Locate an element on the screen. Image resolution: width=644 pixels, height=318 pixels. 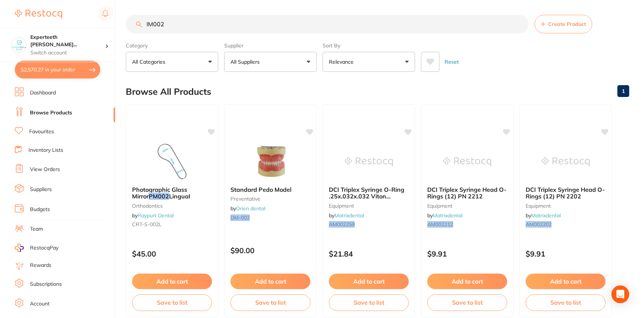
img: RestocqPay is located at coordinates (19, 248).